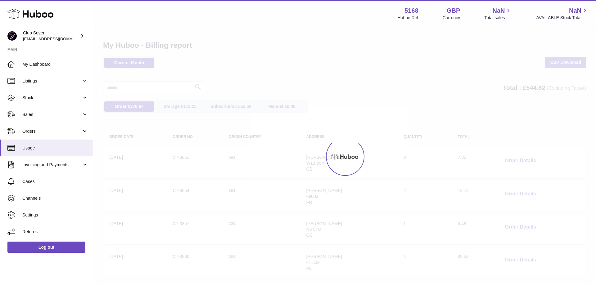 This screenshot has height=285, width=596. What do you see at coordinates (55, 182) in the screenshot?
I see `span: Cases` at bounding box center [55, 182].